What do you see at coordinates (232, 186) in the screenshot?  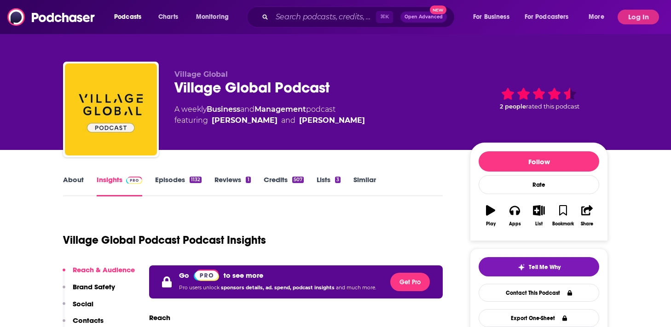 I see `a: Reviews1` at bounding box center [232, 186].